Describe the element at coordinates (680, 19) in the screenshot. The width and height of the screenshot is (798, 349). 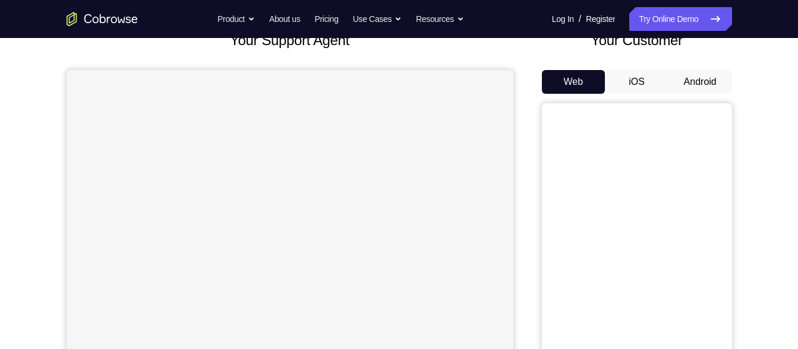
I see `a: Try Online Demo` at that location.